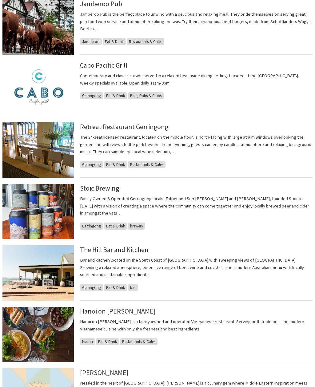 This screenshot has height=387, width=315. What do you see at coordinates (124, 127) in the screenshot?
I see `a: Retreat Restaurant Gerringong` at bounding box center [124, 127].